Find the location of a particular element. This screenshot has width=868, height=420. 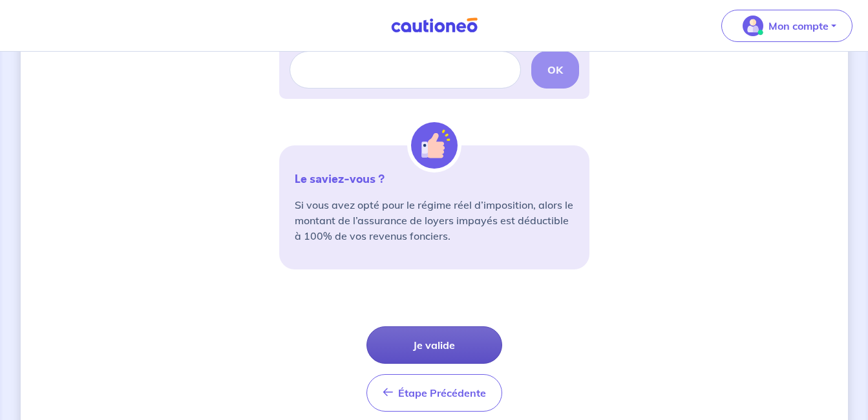

button: Je valide is located at coordinates (434, 345).